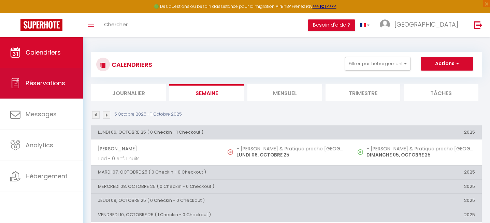  Describe the element at coordinates (325, 6) in the screenshot. I see `strong: >>> ICI <<<<` at that location.